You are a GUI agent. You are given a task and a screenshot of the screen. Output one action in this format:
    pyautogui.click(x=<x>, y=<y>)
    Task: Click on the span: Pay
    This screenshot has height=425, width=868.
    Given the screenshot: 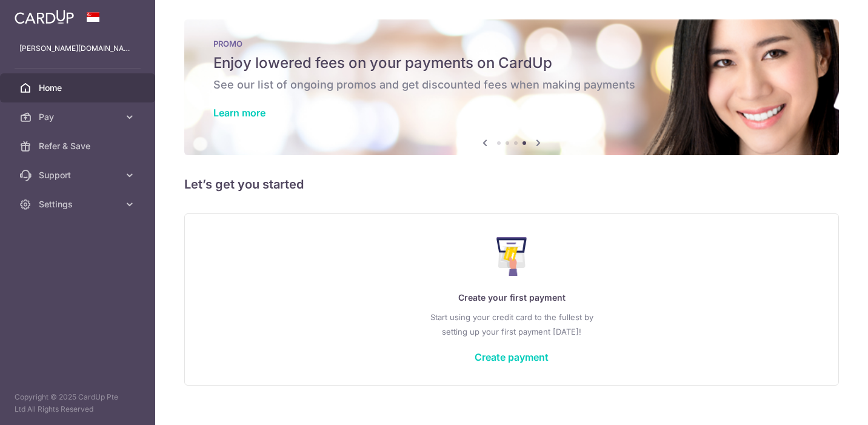 What is the action you would take?
    pyautogui.click(x=79, y=117)
    